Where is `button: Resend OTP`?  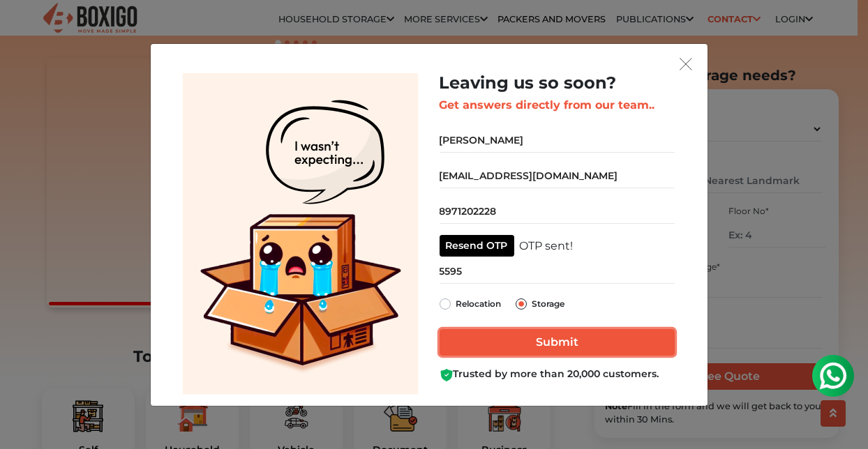
button: Resend OTP is located at coordinates (477, 246).